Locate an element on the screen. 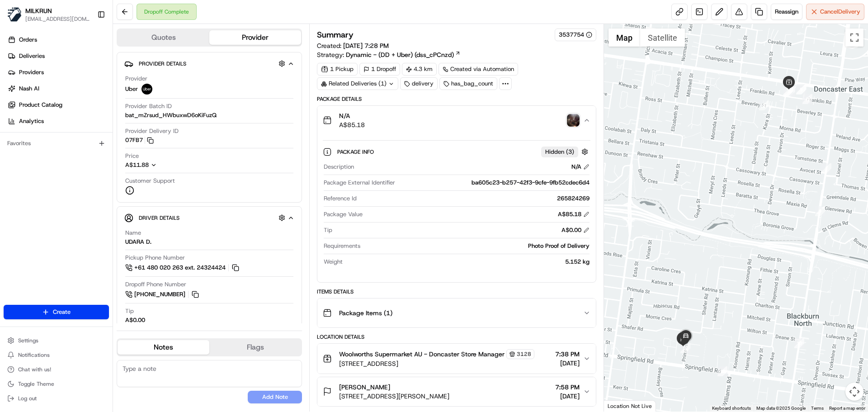 Image resolution: width=868 pixels, height=412 pixels. span: 7:38 PM is located at coordinates (567, 354).